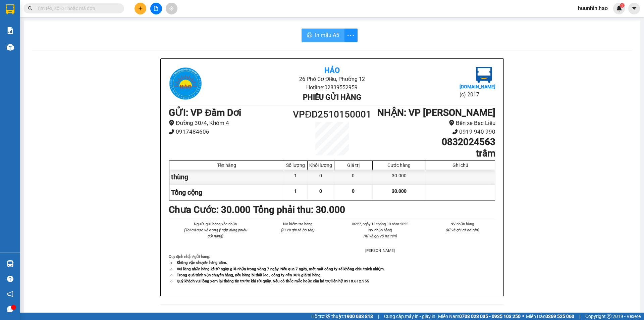 The width and height of the screenshot is (644, 320). I want to click on span: caret-down, so click(634, 8).